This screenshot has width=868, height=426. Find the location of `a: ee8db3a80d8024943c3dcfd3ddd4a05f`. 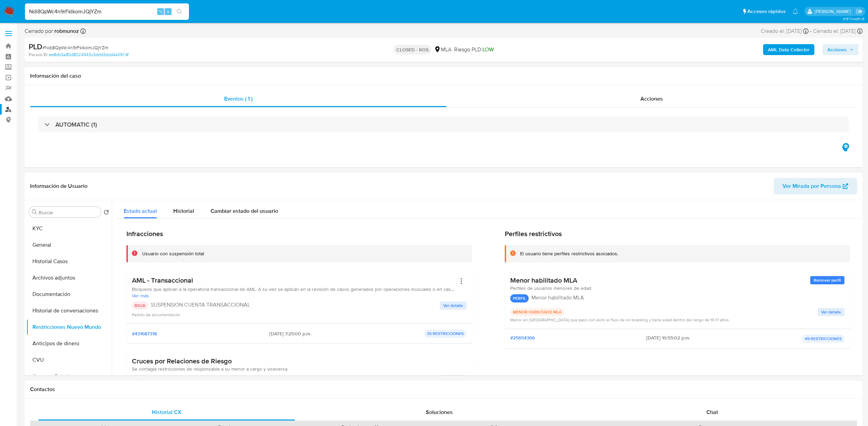

a: ee8db3a80d8024943c3dcfd3ddd4a05f is located at coordinates (89, 55).